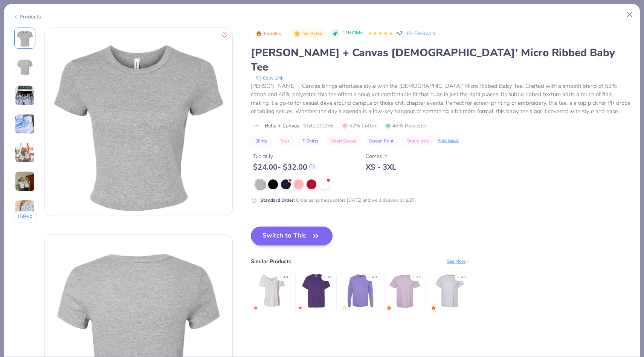 This screenshot has width=644, height=357. I want to click on img: Comfort Colors Adult Heavyweight T-Shirt, so click(405, 291).